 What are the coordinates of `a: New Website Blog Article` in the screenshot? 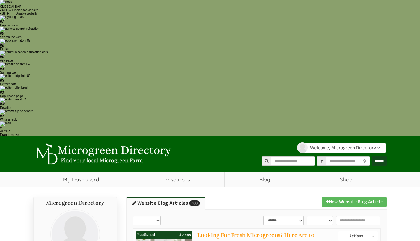 It's located at (354, 202).